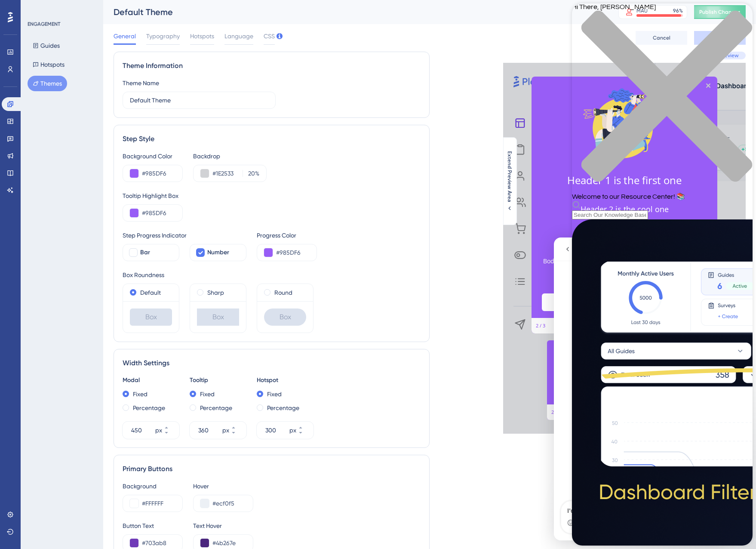 The height and width of the screenshot is (549, 756). I want to click on h3: Header 3 is the middle one, so click(625, 235).